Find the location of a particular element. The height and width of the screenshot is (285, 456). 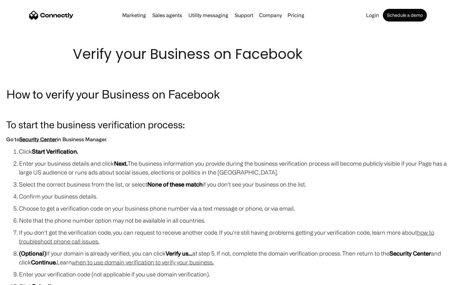

strong: Start Verification. is located at coordinates (55, 151).